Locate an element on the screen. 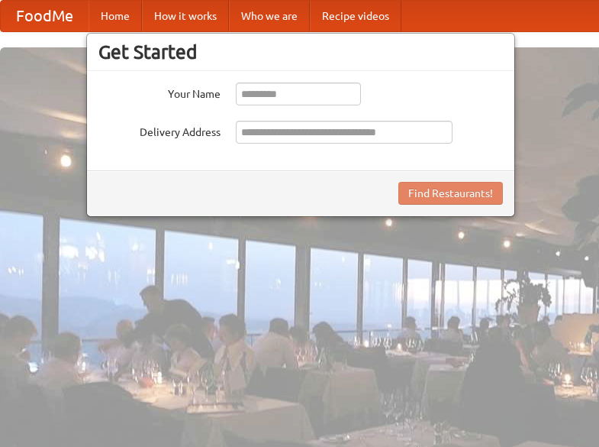 This screenshot has height=447, width=599. label: Delivery Address is located at coordinates (160, 130).